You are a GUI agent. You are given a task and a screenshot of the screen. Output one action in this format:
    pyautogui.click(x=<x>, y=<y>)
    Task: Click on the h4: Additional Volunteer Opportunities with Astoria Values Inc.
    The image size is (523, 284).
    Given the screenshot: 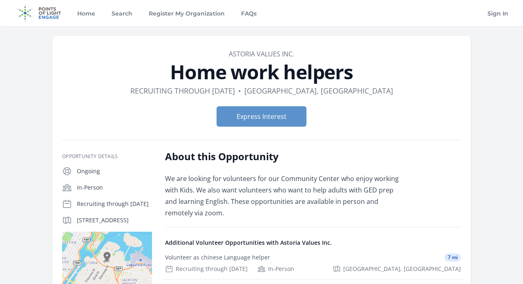 What is the action you would take?
    pyautogui.click(x=313, y=243)
    